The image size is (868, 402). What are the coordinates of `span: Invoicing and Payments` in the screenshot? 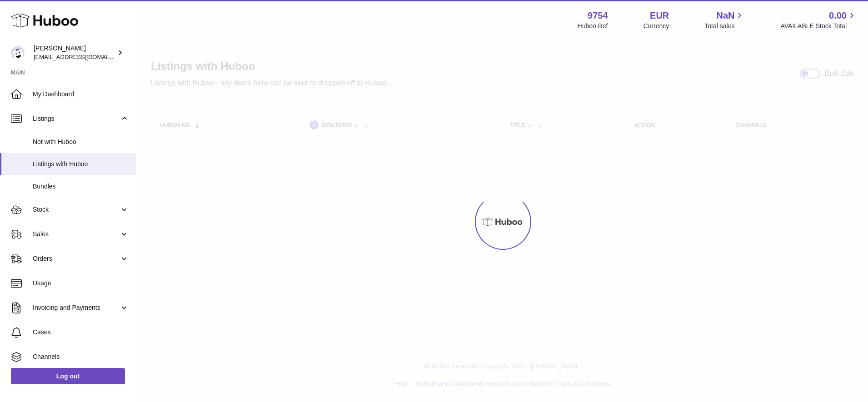 It's located at (76, 307).